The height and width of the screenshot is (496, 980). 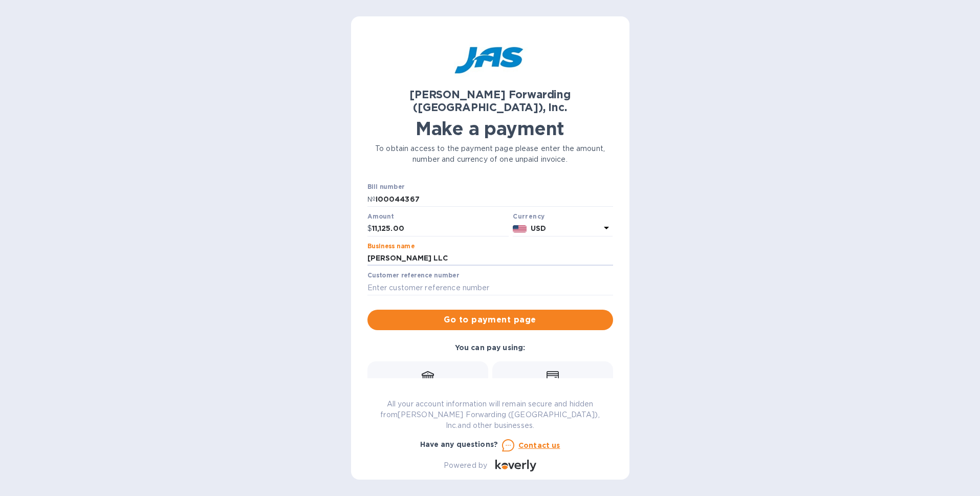 What do you see at coordinates (371, 199) in the screenshot?
I see `p: №` at bounding box center [371, 199].